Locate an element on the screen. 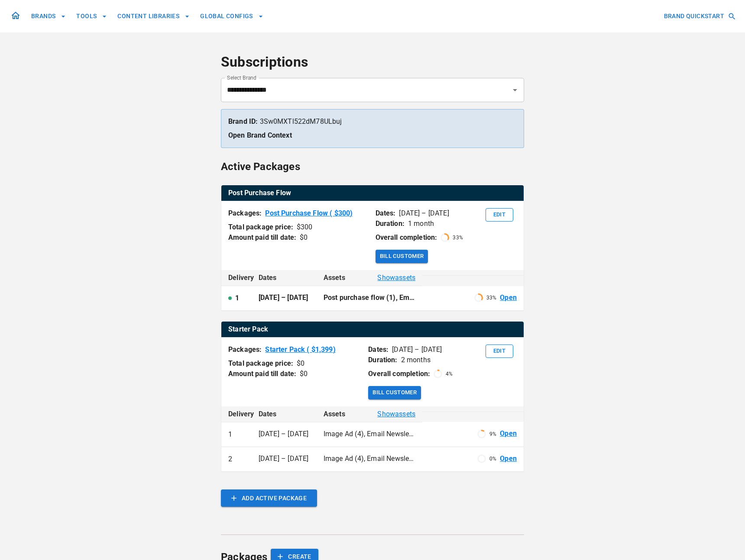  p: Image Ad (4), Email Newsletter (4), Email setup (4), Ad campaign optimisation (1), Remix Video (2) is located at coordinates (370, 459).